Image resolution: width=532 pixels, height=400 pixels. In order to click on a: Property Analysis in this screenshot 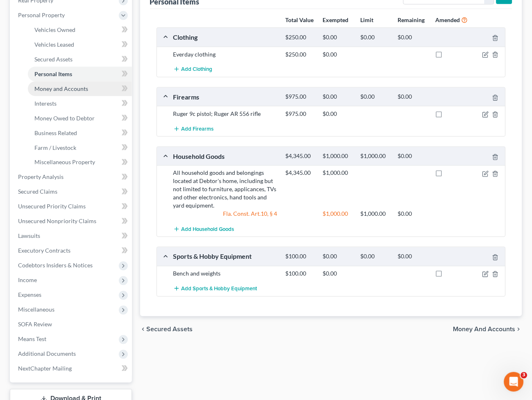, I will do `click(72, 177)`.